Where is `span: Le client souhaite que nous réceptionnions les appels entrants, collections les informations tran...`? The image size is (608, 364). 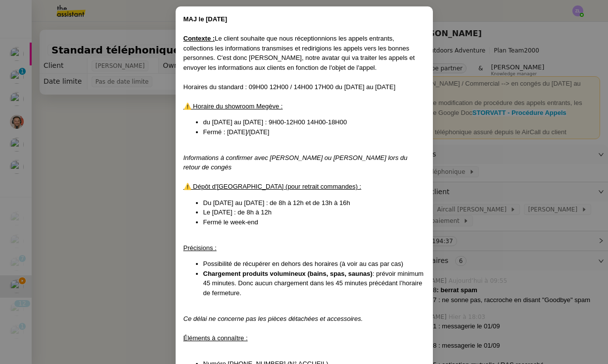 span: Le client souhaite que nous réceptionnions les appels entrants, collections les informations tran... is located at coordinates (299, 53).